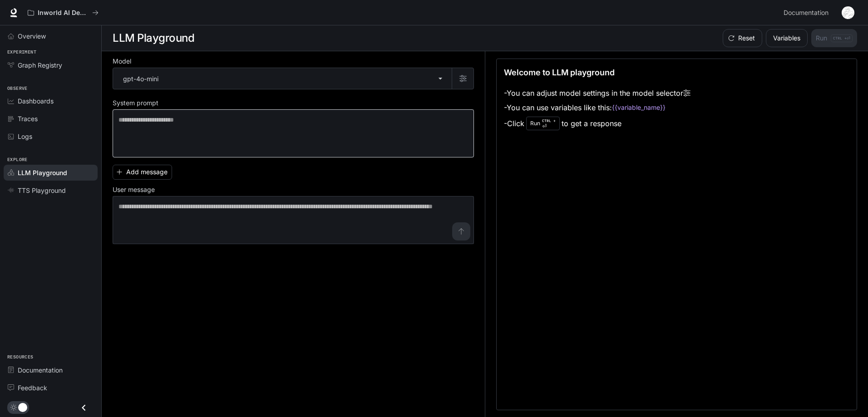 The width and height of the screenshot is (868, 417). Describe the element at coordinates (639, 107) in the screenshot. I see `code: {{variable_name}}` at that location.